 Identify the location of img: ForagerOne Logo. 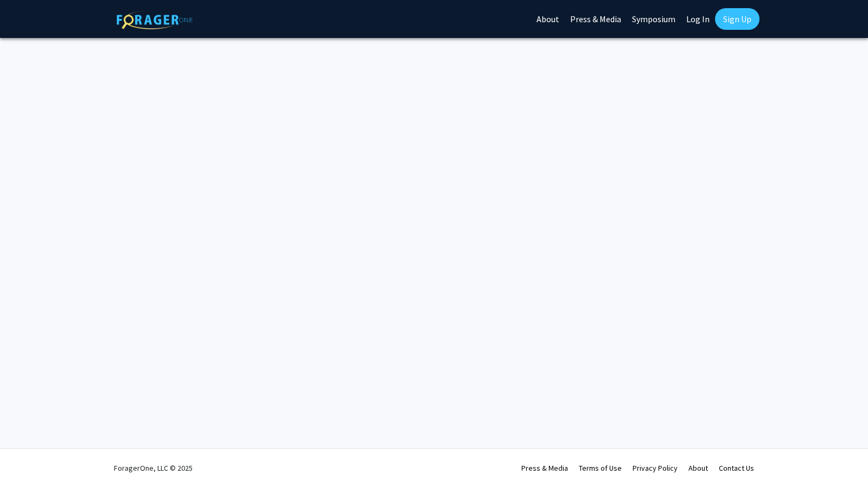
(154, 20).